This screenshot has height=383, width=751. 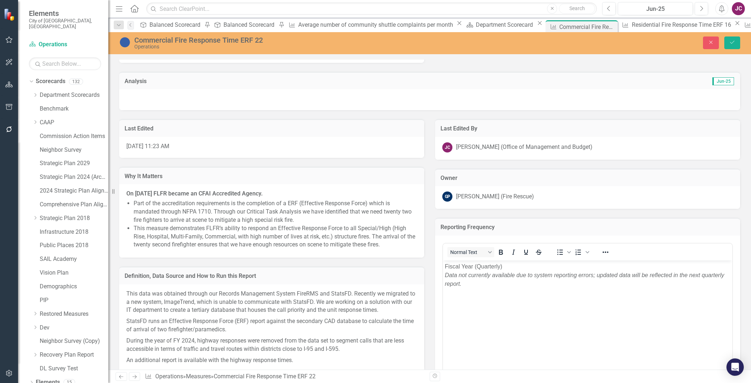 I want to click on a: Recovery Plan Report, so click(x=74, y=354).